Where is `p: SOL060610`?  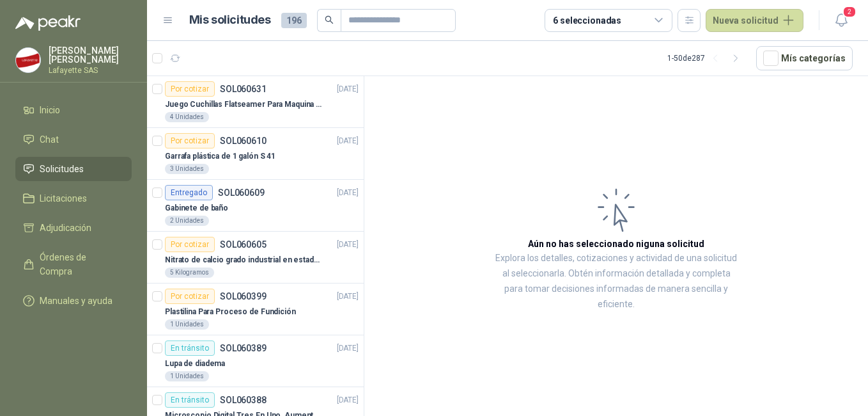 p: SOL060610 is located at coordinates (243, 140).